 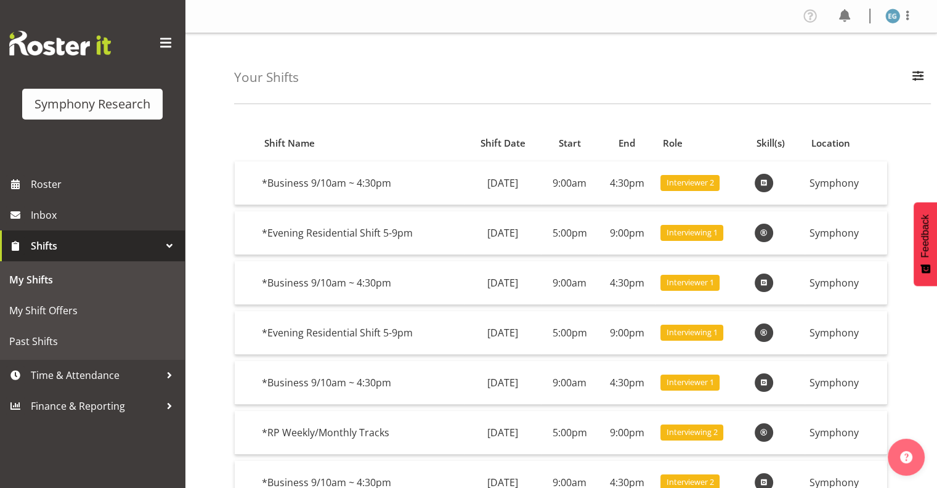 What do you see at coordinates (92, 280) in the screenshot?
I see `span: My Shifts` at bounding box center [92, 280].